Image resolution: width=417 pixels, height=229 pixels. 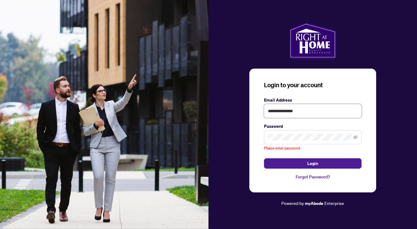 I want to click on label: Email Address, so click(x=313, y=100).